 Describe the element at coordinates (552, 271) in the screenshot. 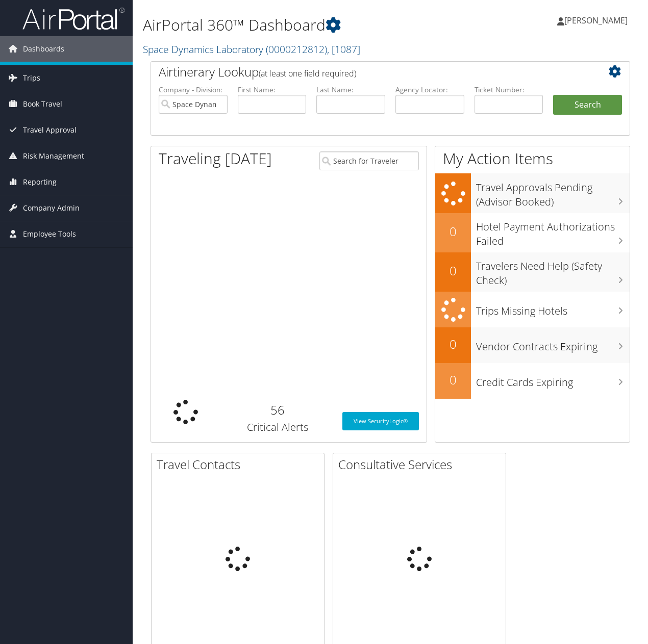

I see `h3: Travelers Need Help (Safety Check)` at that location.